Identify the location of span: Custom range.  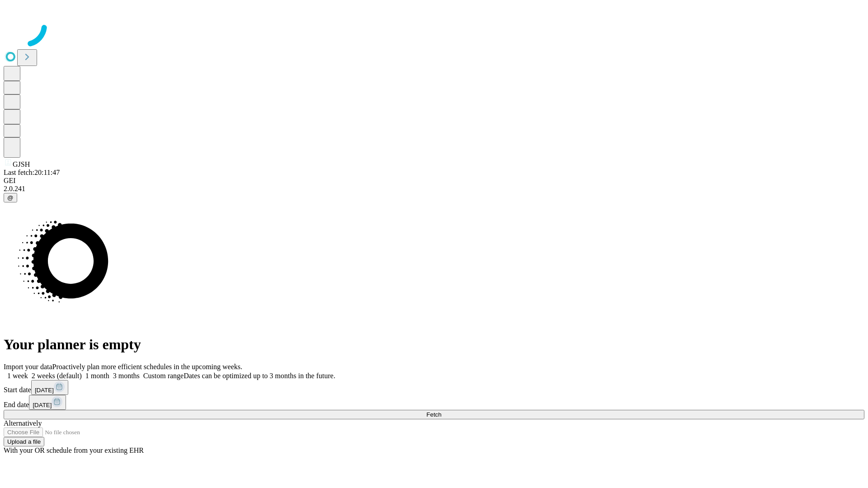
(163, 376).